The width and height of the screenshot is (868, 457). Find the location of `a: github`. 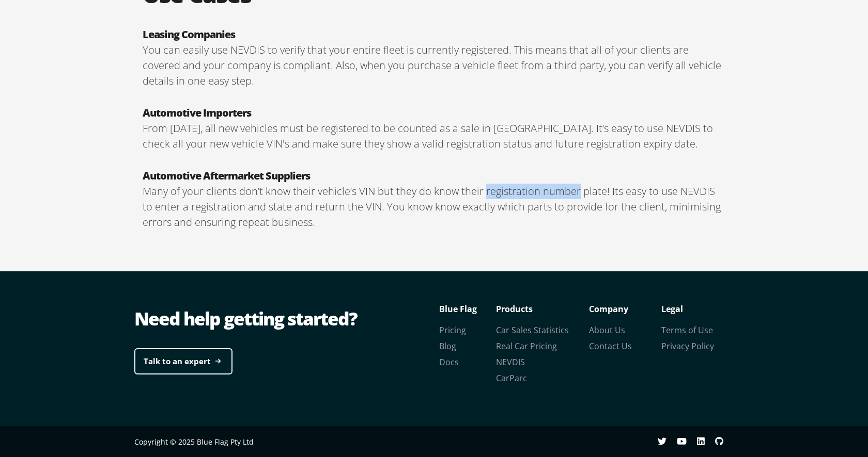

a: github is located at coordinates (724, 442).